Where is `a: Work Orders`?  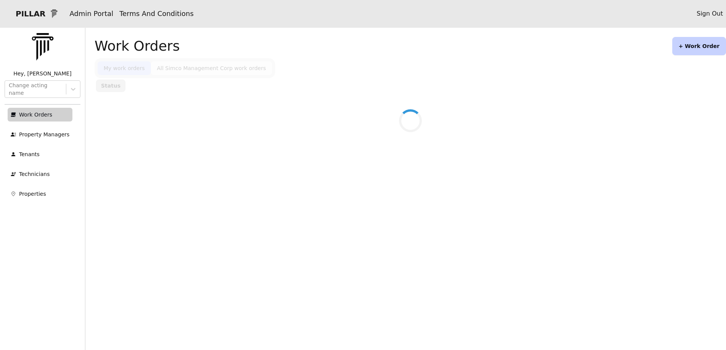 a: Work Orders is located at coordinates (40, 115).